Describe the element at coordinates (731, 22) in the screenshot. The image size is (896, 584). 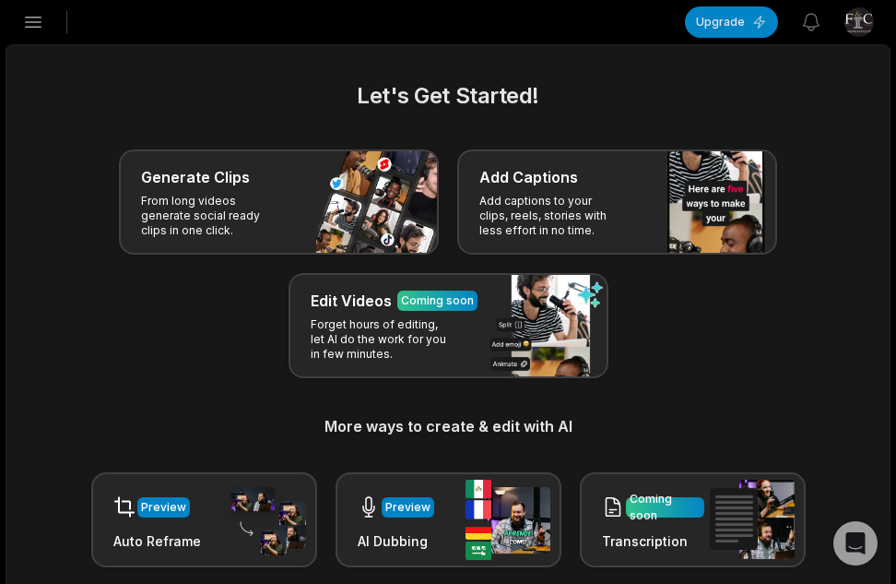
I see `button: Upgrade` at that location.